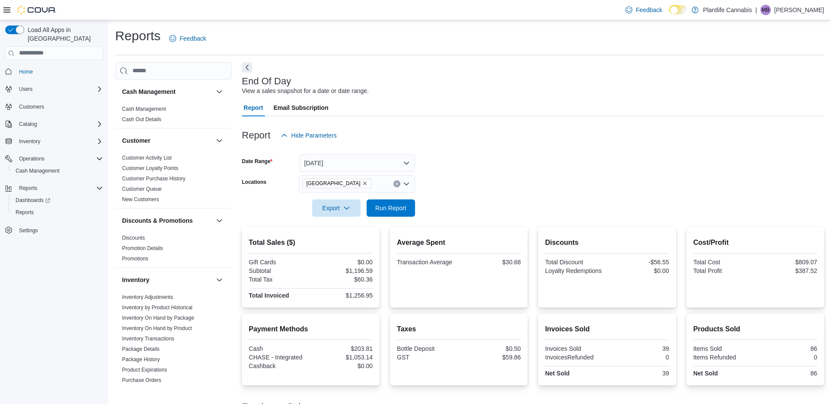 This screenshot has height=404, width=831. I want to click on span: Customer Queue, so click(141, 189).